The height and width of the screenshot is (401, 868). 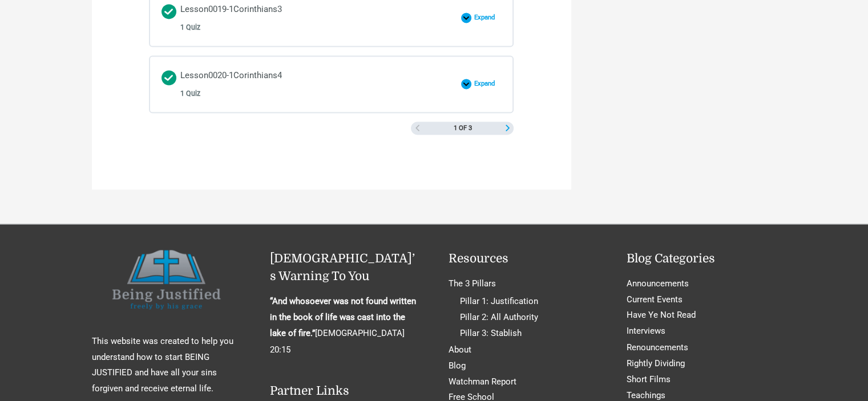 I want to click on a: Blog, so click(x=457, y=365).